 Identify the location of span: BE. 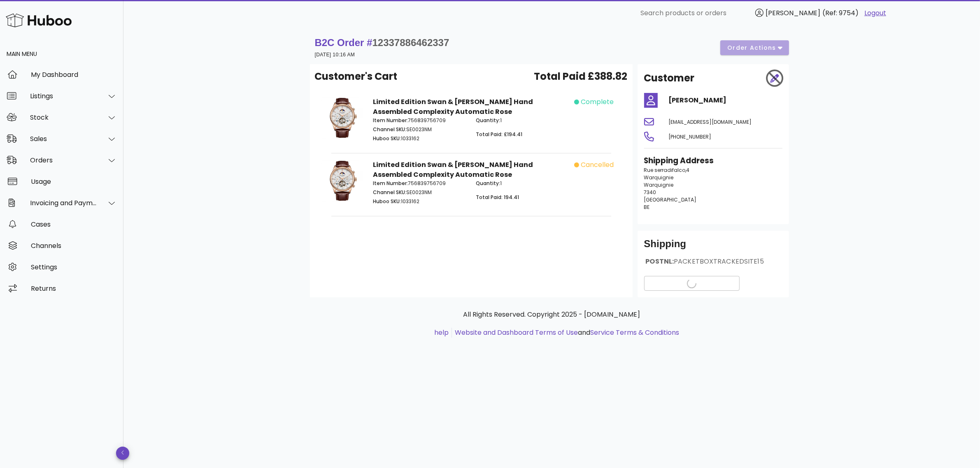
(647, 207).